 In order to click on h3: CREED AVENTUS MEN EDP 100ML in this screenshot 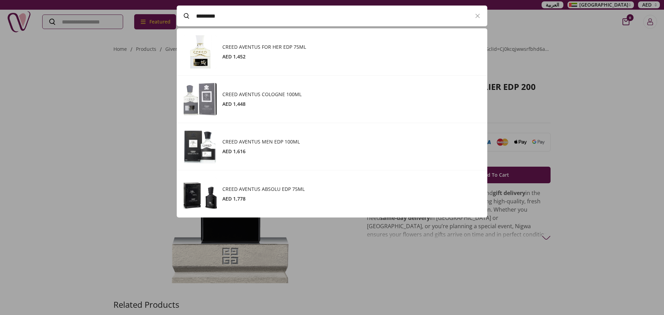, I will do `click(352, 142)`.